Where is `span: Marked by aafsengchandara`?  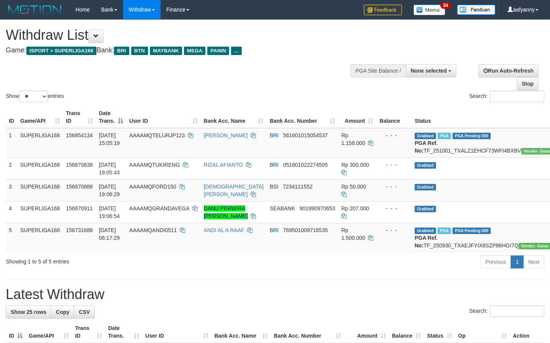
span: Marked by aafsengchandara is located at coordinates (444, 136).